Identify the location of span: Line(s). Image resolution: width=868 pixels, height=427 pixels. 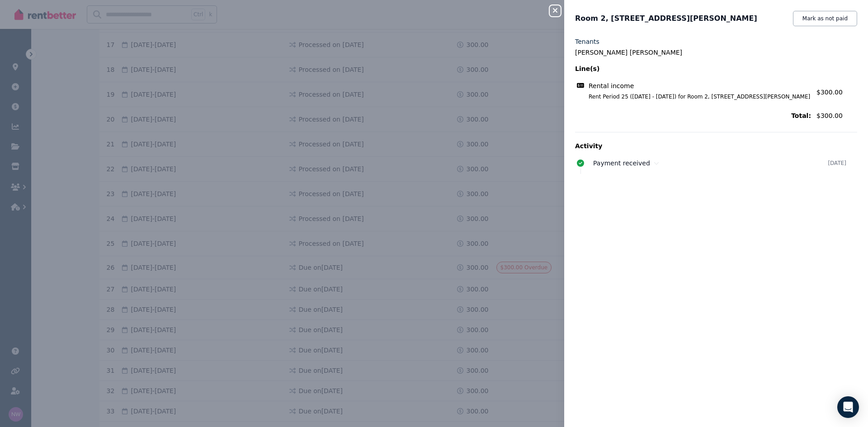
(693, 69).